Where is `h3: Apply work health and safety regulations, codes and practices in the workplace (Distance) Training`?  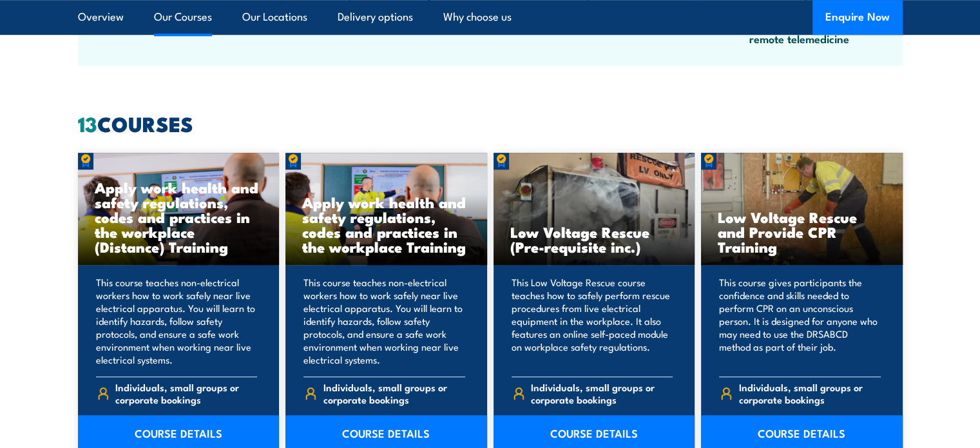 h3: Apply work health and safety regulations, codes and practices in the workplace (Distance) Training is located at coordinates (178, 216).